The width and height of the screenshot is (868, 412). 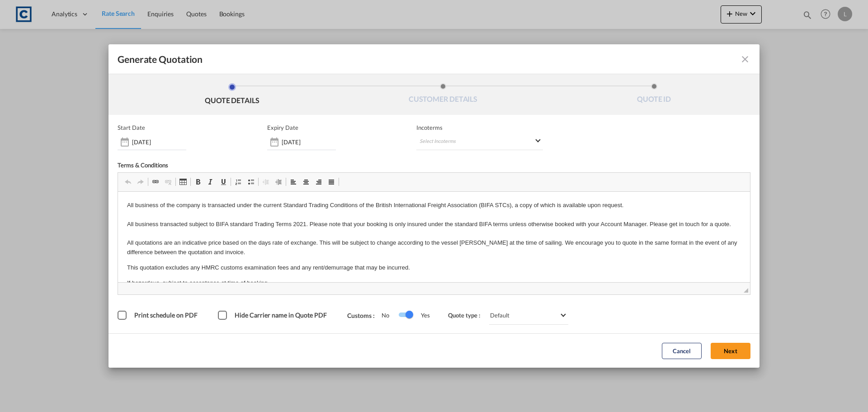 What do you see at coordinates (731, 350) in the screenshot?
I see `button: Next` at bounding box center [731, 350].